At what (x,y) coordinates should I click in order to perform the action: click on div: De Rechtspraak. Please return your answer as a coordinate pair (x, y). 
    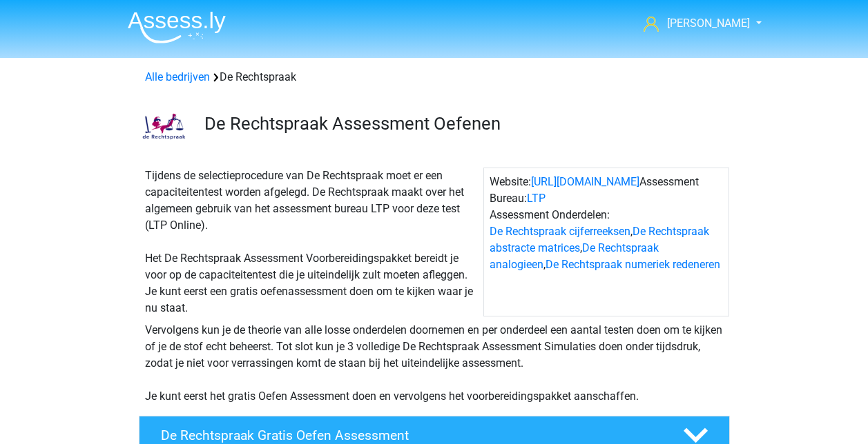
    Looking at the image, I should click on (434, 77).